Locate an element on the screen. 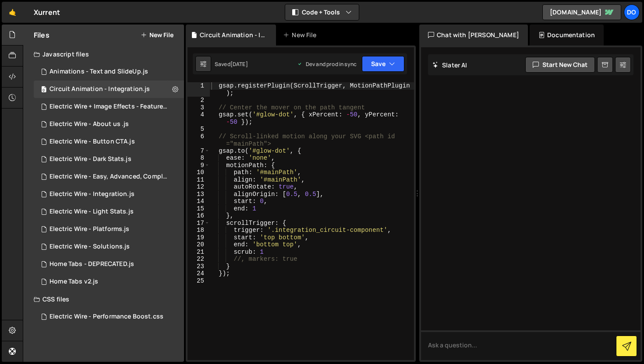  div: 22 is located at coordinates (199, 259).